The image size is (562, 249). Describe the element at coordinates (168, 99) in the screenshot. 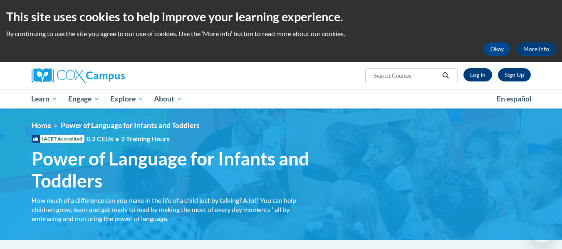

I see `span: About` at that location.